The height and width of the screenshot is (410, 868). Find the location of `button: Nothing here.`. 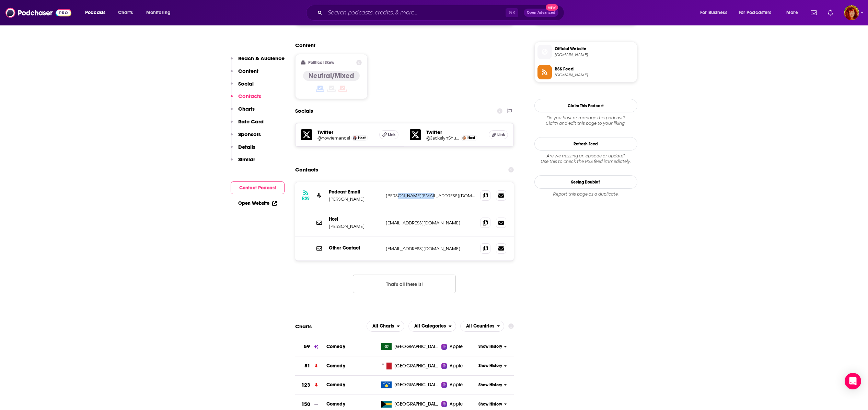

button: Nothing here. is located at coordinates (404, 283).